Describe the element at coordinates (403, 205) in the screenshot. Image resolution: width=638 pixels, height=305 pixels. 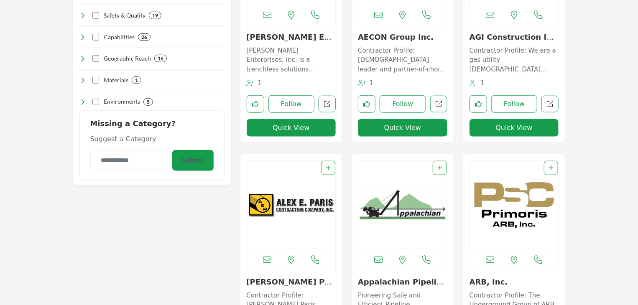
I see `img: Appalachian Pipeline Contractors LLP` at that location.